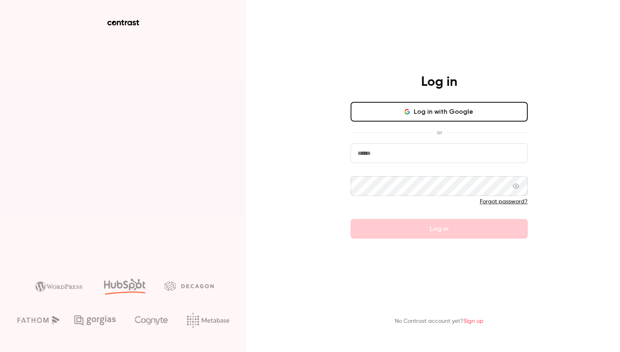 The height and width of the screenshot is (352, 620). What do you see at coordinates (439, 82) in the screenshot?
I see `h4: Log in` at bounding box center [439, 82].